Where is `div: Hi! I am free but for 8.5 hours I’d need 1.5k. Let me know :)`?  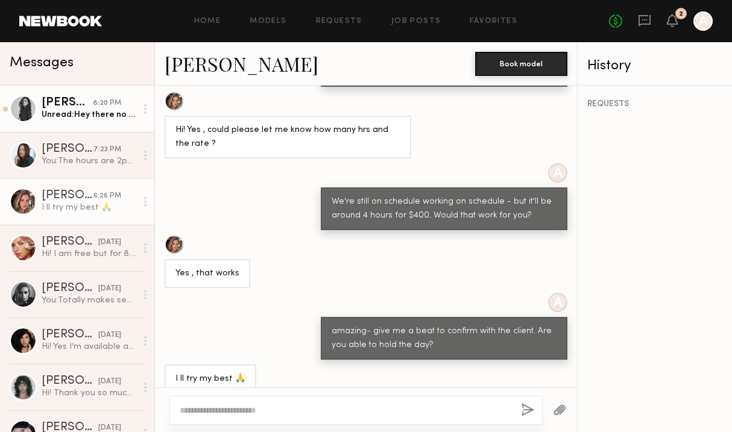
div: Hi! I am free but for 8.5 hours I’d need 1.5k. Let me know :) is located at coordinates (89, 254).